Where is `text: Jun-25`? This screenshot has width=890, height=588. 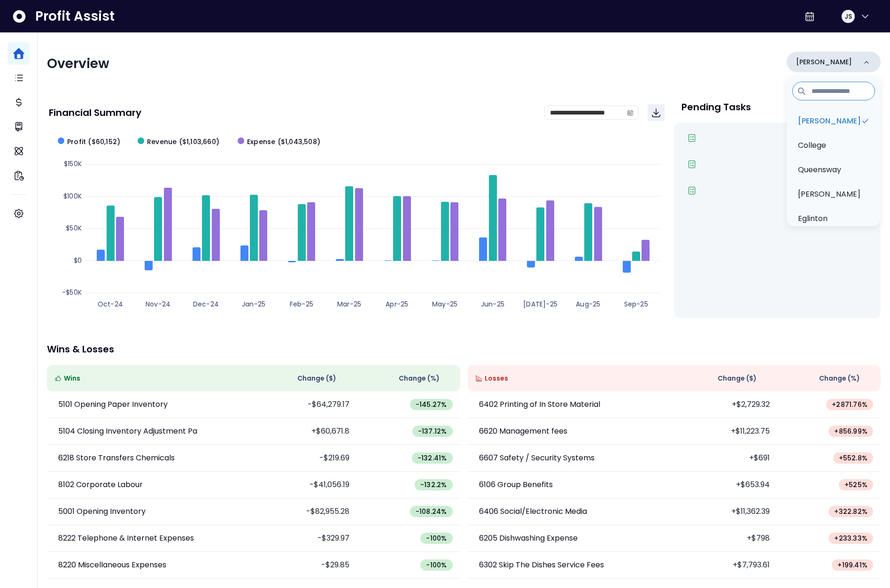 text: Jun-25 is located at coordinates (493, 304).